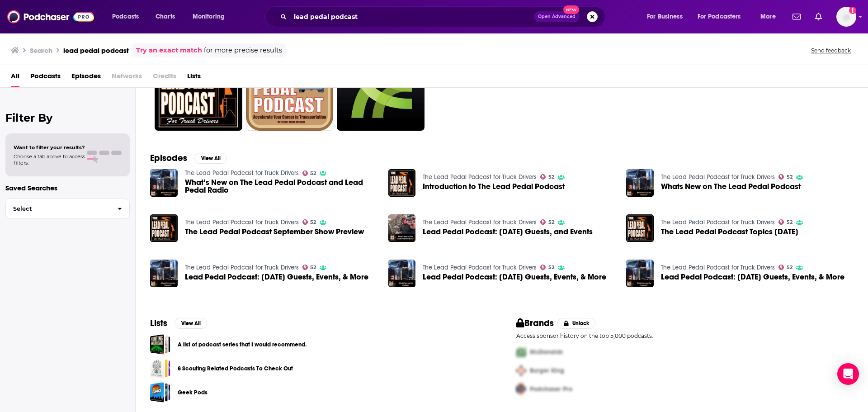  What do you see at coordinates (49, 160) in the screenshot?
I see `span: Choose a tab above to access filters.` at bounding box center [49, 160].